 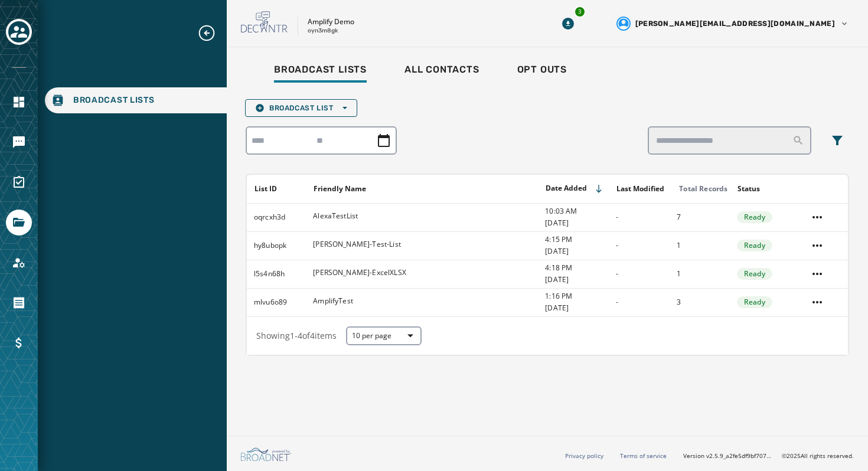 I want to click on span: 10 per page, so click(x=384, y=335).